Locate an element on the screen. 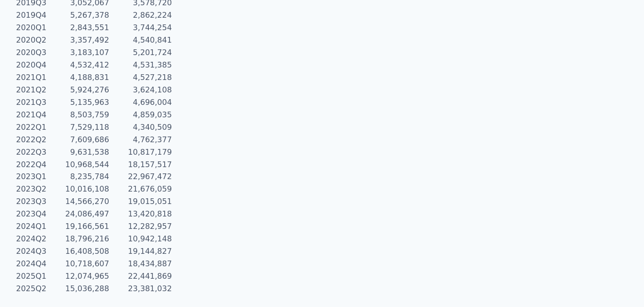  td: 2020Q1 is located at coordinates (32, 28).